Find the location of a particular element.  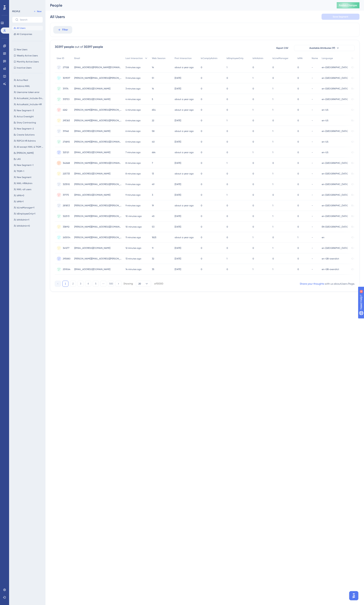

button: ActusAssist_Include-Emp/Mgr is located at coordinates (29, 98).